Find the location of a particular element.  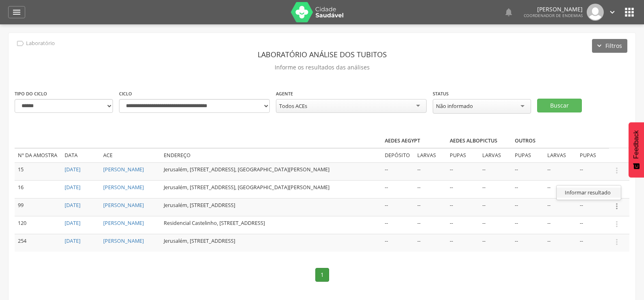

div: Não informado is located at coordinates (454, 106).